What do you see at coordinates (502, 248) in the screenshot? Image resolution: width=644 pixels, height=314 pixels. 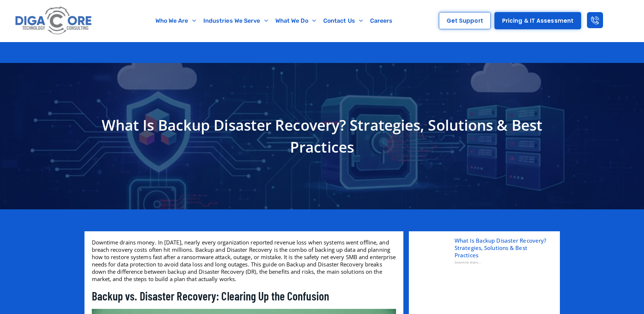 I see `a: What Is Backup Disaster Recovery? Strategies, Solutions & Best Practices` at bounding box center [502, 248].